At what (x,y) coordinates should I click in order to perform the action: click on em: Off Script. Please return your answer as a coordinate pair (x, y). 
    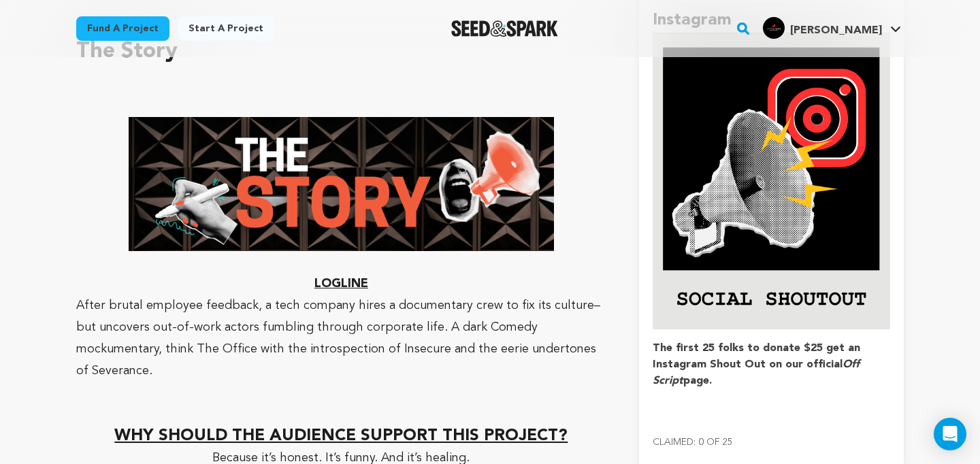
    Looking at the image, I should click on (756, 373).